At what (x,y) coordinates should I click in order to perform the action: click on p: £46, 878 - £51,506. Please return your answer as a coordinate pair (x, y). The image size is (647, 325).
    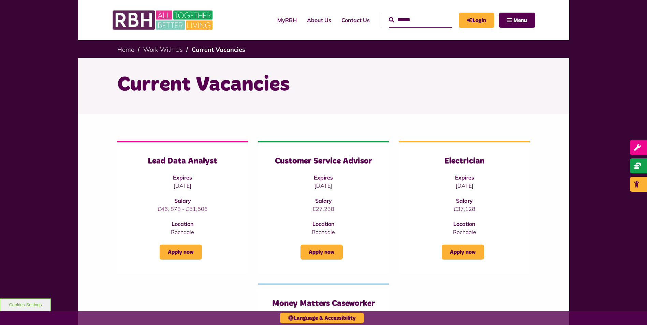
    Looking at the image, I should click on (183, 209).